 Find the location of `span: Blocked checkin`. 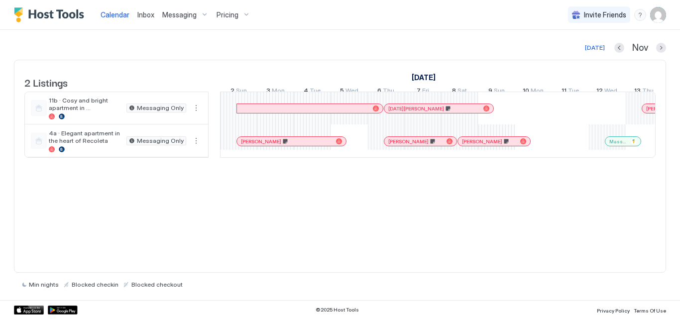

span: Blocked checkin is located at coordinates (95, 284).